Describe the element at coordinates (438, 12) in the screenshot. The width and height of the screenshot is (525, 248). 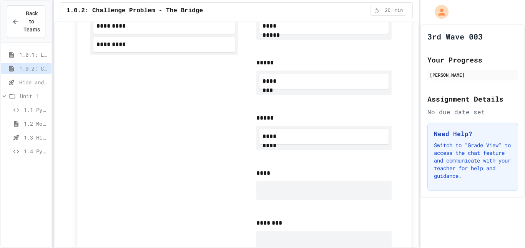
I see `div: My Account` at that location.